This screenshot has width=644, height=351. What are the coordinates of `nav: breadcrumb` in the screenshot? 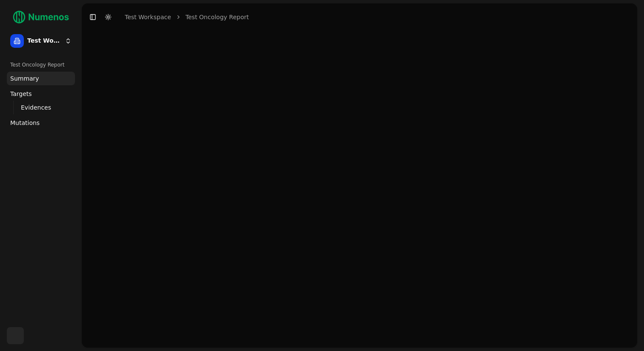 It's located at (187, 17).